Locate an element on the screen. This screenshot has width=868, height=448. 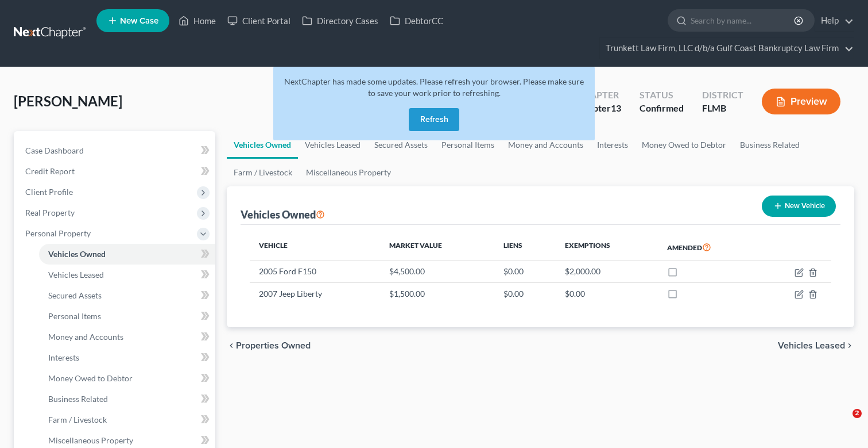
a: Credit Report is located at coordinates (115, 171).